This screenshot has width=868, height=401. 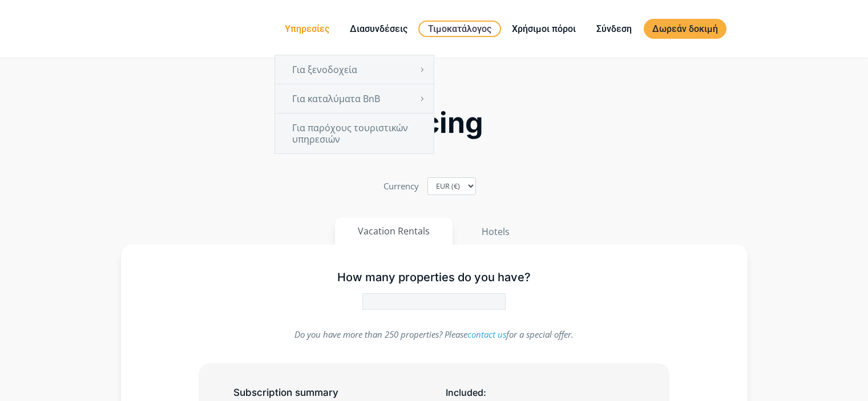 I want to click on h5: How many properties do you have?, so click(x=434, y=277).